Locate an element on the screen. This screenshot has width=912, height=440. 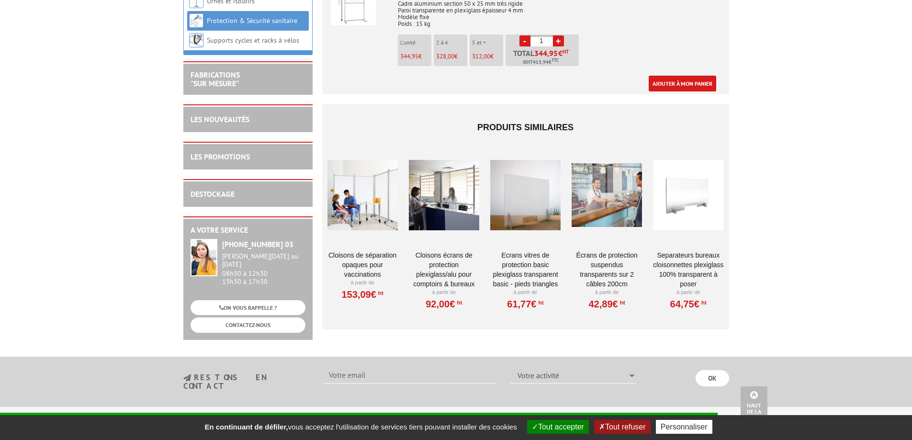
span: Soit € is located at coordinates (541, 62).